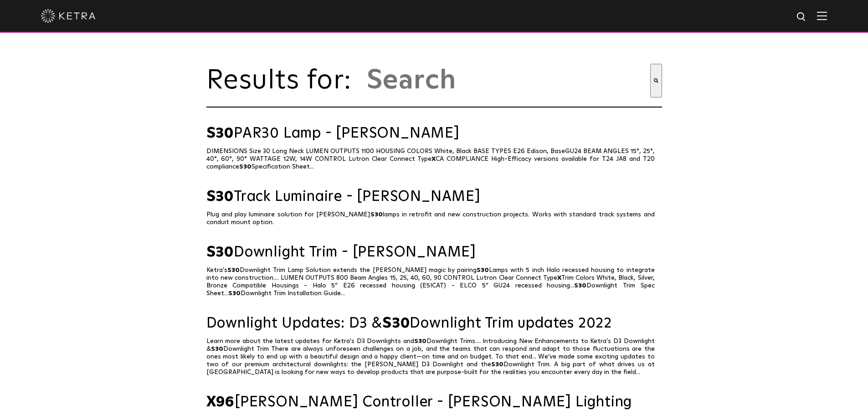  I want to click on img: Hamburger%20Nav.svg, so click(822, 15).